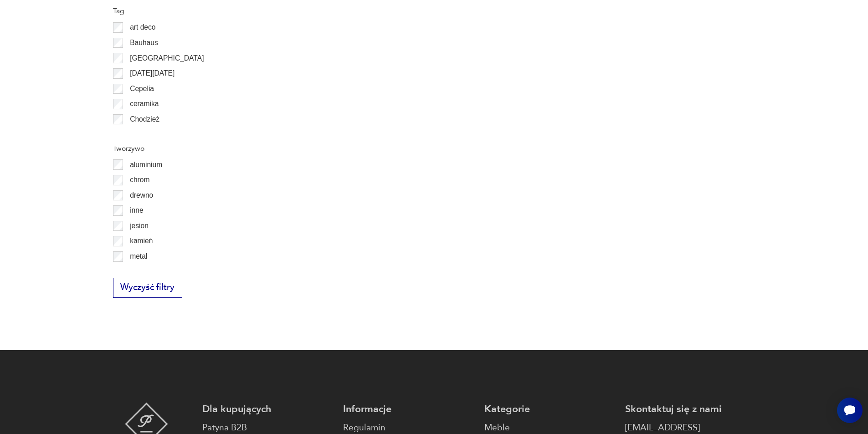 The height and width of the screenshot is (434, 868). What do you see at coordinates (146, 164) in the screenshot?
I see `p: aluminium` at bounding box center [146, 164].